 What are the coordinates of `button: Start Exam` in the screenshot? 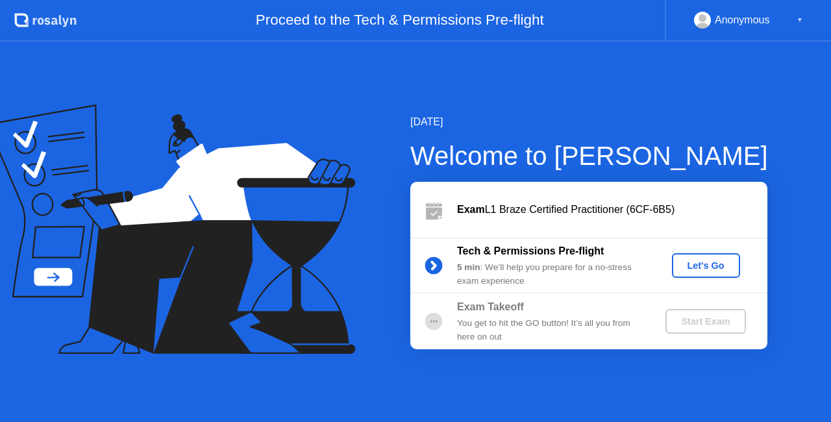 It's located at (705, 321).